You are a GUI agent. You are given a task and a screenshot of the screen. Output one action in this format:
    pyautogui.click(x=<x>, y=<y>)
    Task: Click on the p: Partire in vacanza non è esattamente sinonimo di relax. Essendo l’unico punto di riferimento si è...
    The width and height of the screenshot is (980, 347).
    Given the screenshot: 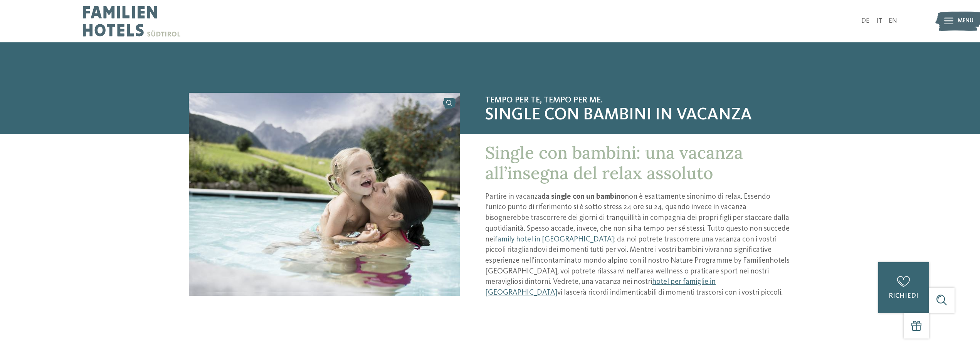 What is the action you would take?
    pyautogui.click(x=638, y=245)
    